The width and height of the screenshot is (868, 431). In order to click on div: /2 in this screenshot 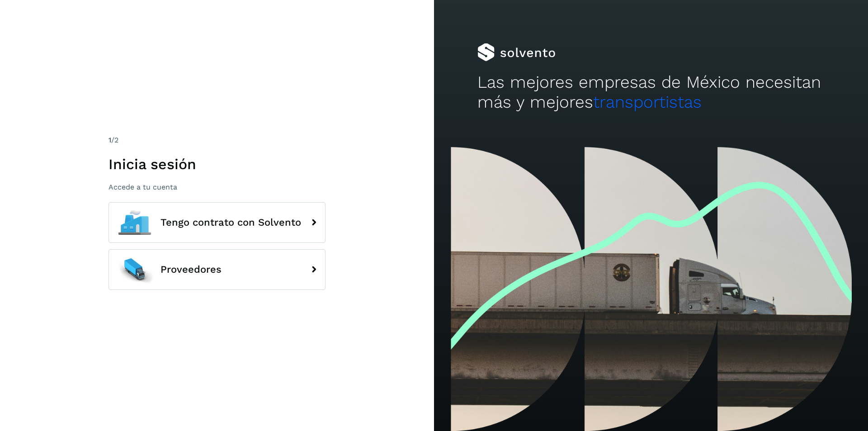, I will do `click(217, 140)`.